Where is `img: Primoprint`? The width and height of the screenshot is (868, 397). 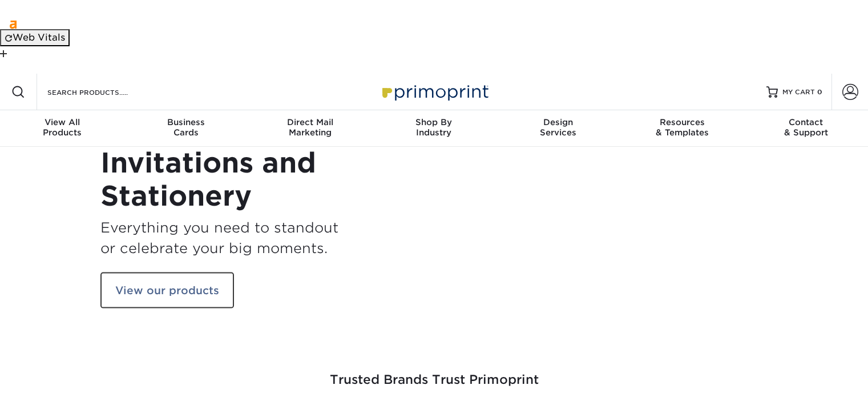
img: Primoprint is located at coordinates (434, 91).